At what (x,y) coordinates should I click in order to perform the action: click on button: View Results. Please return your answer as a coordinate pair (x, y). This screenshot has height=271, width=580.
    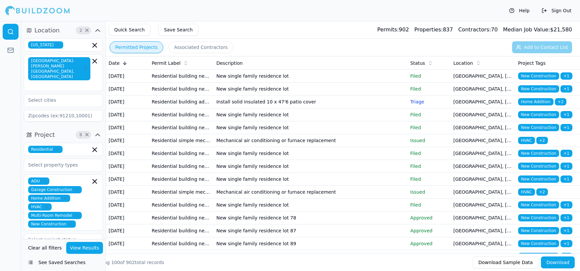
    Looking at the image, I should click on (85, 248).